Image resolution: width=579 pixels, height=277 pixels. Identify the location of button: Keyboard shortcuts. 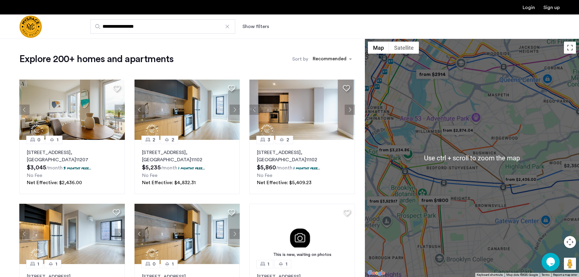
(490, 275).